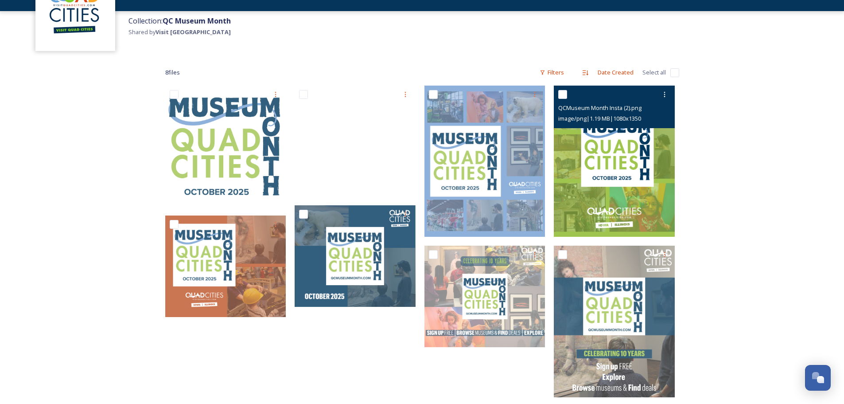 The width and height of the screenshot is (844, 404). I want to click on img: QC Museum Month FB (1).png, so click(226, 266).